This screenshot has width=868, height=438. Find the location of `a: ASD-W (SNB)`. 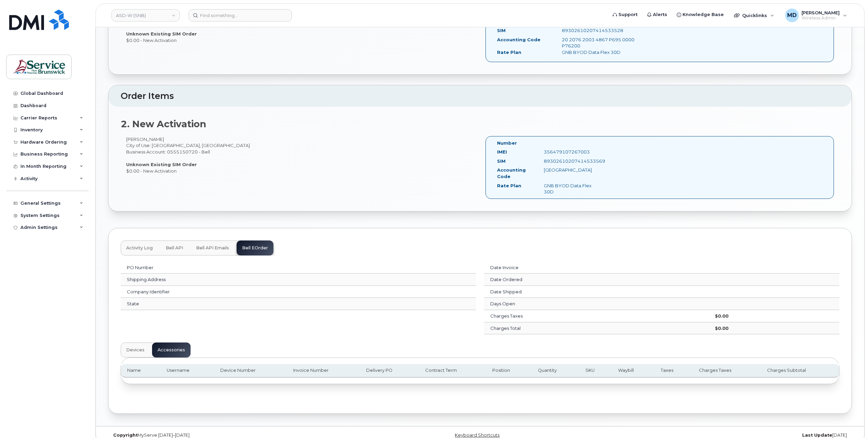

a: ASD-W (SNB) is located at coordinates (145, 16).